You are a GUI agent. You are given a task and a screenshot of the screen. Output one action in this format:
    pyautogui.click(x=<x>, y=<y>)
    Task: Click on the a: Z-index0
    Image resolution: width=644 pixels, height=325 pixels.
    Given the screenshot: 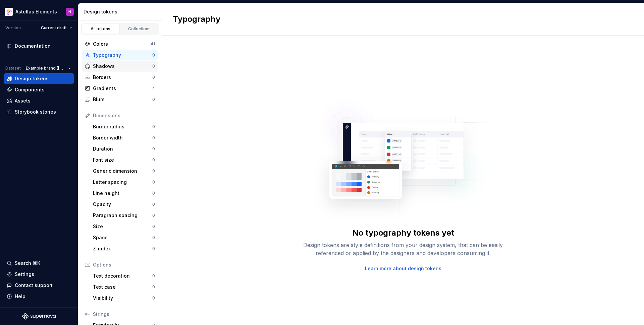 What is the action you would take?
    pyautogui.click(x=124, y=249)
    